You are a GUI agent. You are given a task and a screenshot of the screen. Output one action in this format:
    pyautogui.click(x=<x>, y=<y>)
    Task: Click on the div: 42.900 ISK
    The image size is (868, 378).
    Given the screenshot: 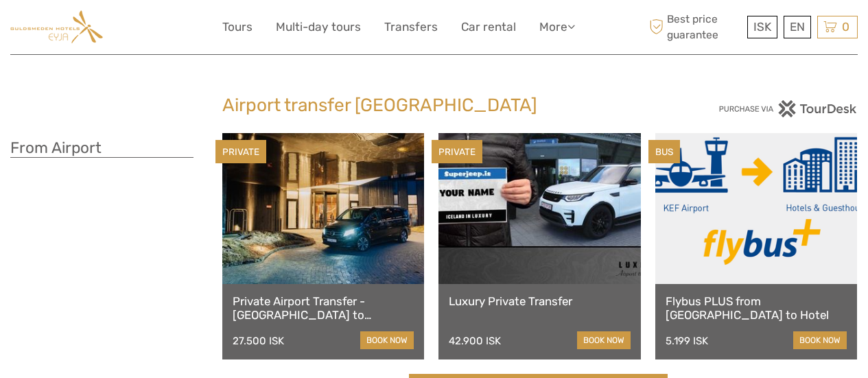 What is the action you would take?
    pyautogui.click(x=475, y=340)
    